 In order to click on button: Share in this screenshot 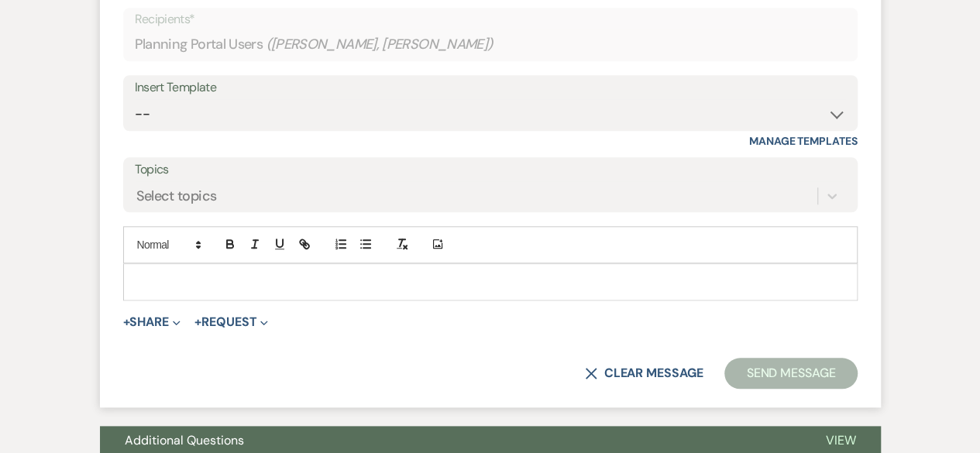, I will do `click(152, 323)`.